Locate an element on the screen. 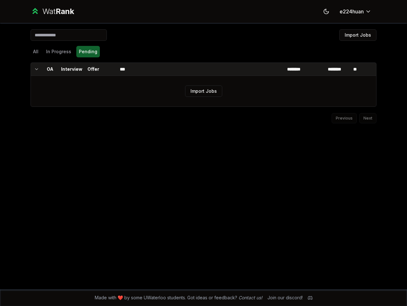 This screenshot has width=407, height=306. button: Pending is located at coordinates (88, 52).